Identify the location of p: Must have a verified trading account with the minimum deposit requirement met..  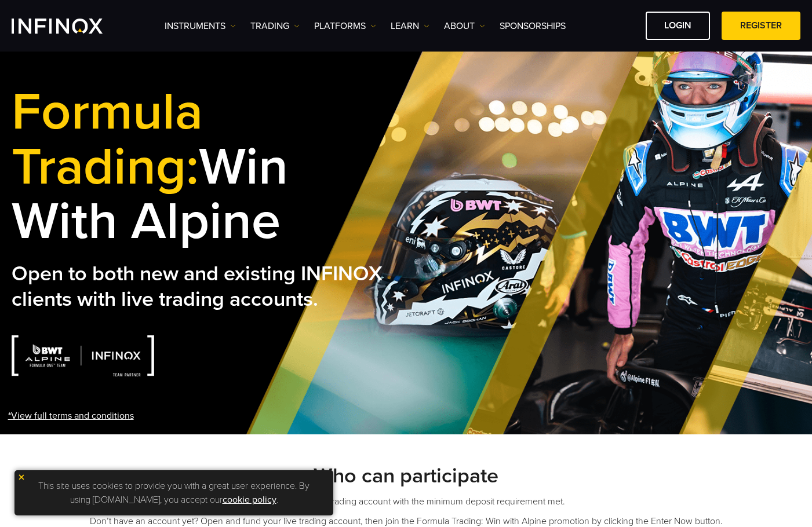
(406, 501).